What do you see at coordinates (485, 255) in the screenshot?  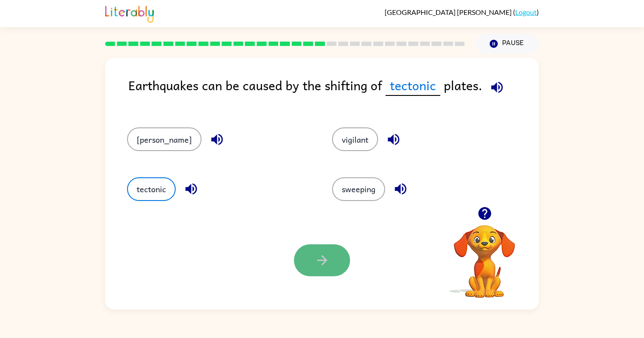 I see `video: Your browser must support playing .mp4 files to use Literably. Please try using another browser.` at bounding box center [485, 255].